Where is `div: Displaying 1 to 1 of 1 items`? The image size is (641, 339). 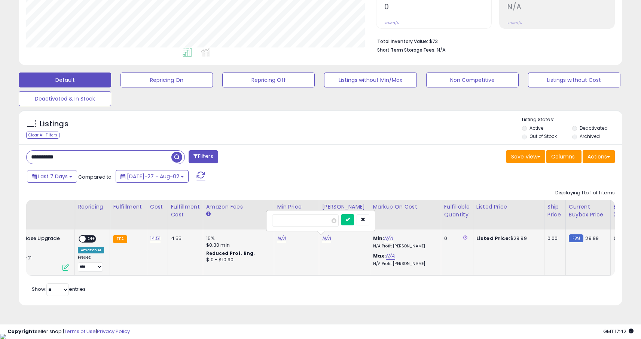
div: Displaying 1 to 1 of 1 items is located at coordinates (585, 193).